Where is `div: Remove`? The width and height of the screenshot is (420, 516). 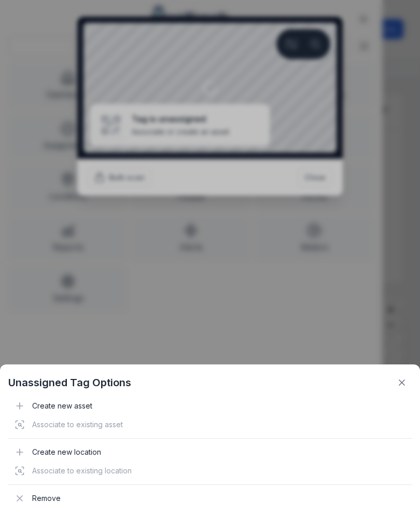
div: Remove is located at coordinates (210, 498).